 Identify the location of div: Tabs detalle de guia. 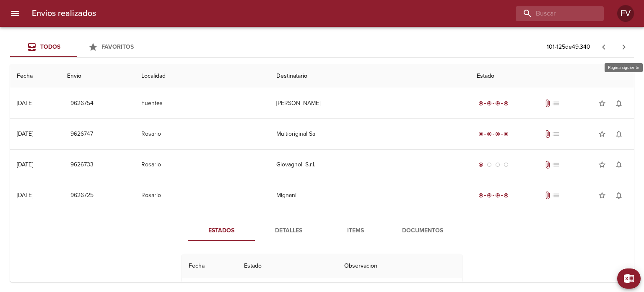
(322, 231).